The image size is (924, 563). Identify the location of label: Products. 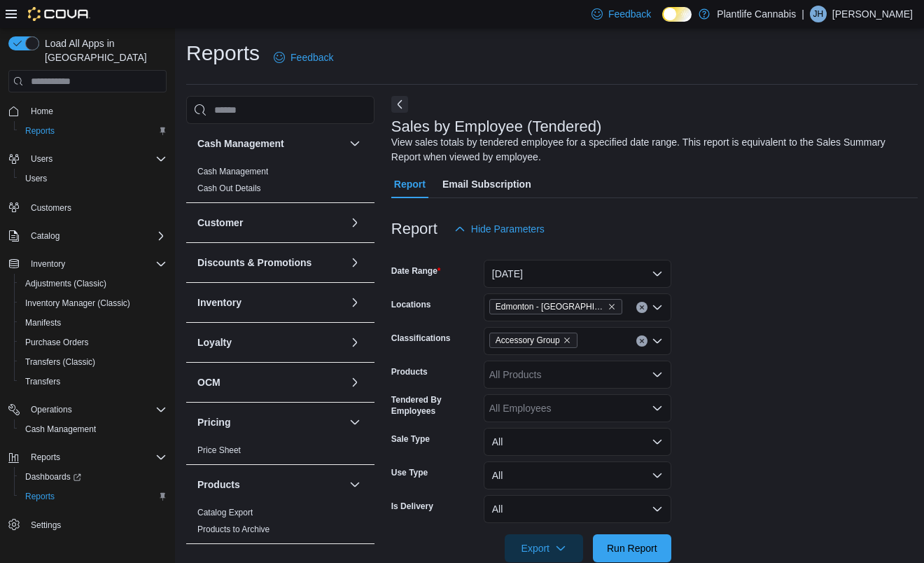
(409, 372).